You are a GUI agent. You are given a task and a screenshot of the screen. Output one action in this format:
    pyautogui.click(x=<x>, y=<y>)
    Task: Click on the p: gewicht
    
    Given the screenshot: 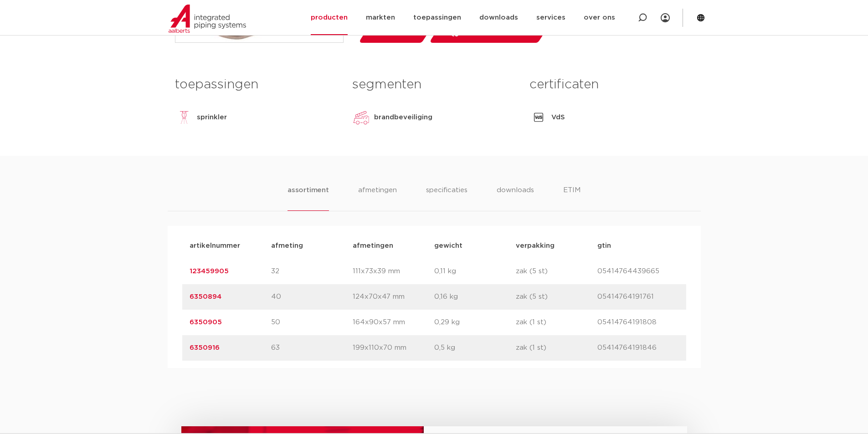 What is the action you would take?
    pyautogui.click(x=475, y=246)
    